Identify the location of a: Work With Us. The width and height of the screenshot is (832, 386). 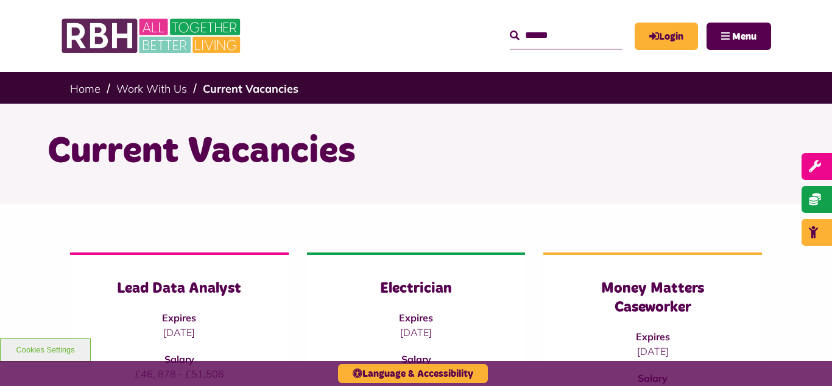
(152, 88).